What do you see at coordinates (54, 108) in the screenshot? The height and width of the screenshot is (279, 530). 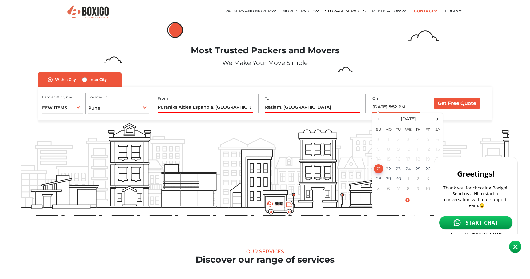 I see `span: FEW ITEMS` at bounding box center [54, 108].